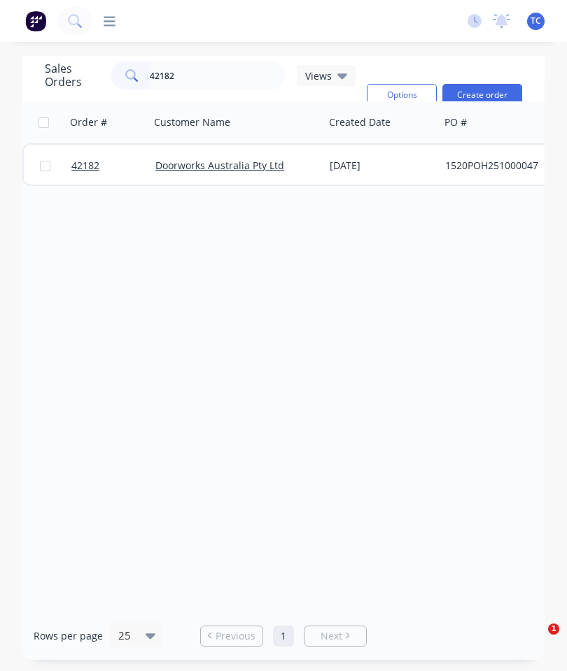  I want to click on a: Previous page, so click(232, 636).